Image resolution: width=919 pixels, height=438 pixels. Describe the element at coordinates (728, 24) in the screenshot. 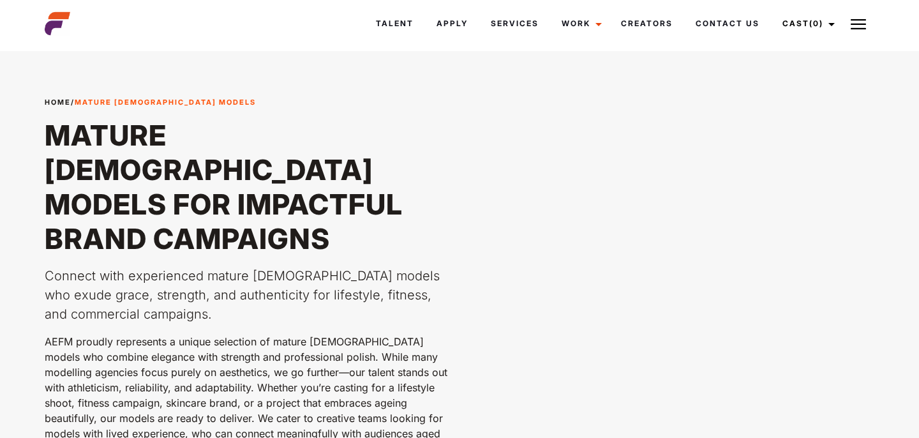

I see `a: Contact Us` at that location.